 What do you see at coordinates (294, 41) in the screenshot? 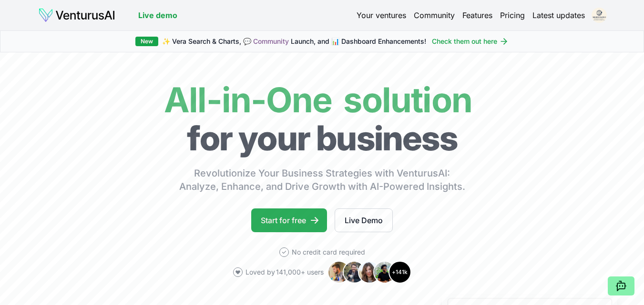
I see `span: ✨ Vera Search & Charts, 💬 Launch, and 📊 Dashboard Enhancements!` at bounding box center [294, 41].